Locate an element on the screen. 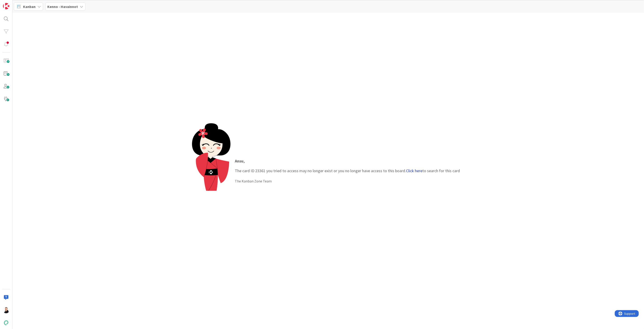  img: avatar is located at coordinates (6, 323).